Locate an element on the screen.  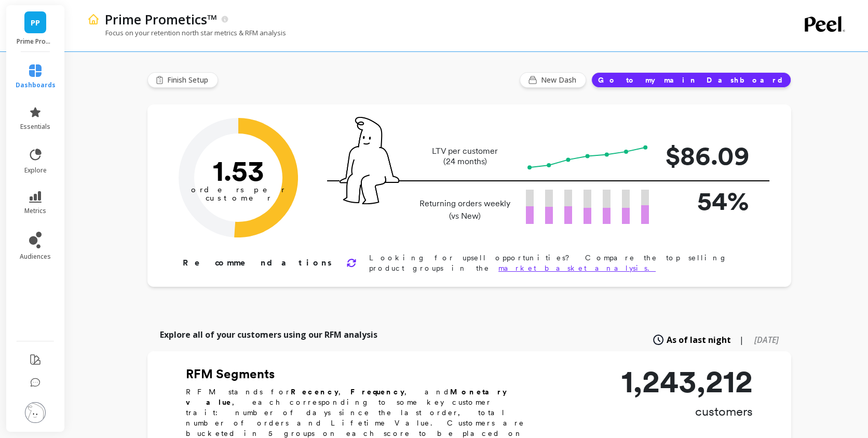
span: audiences is located at coordinates (35, 257).